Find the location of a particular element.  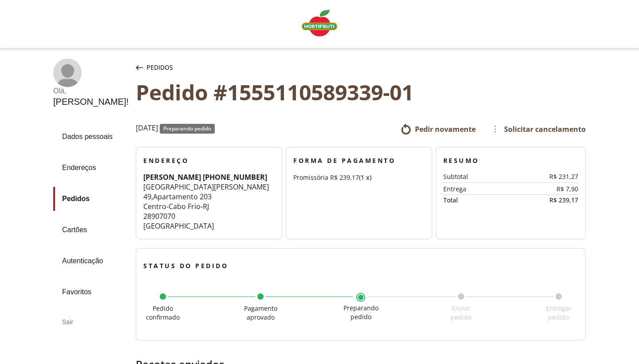

span: Solicitar cancelamento is located at coordinates (538, 129).